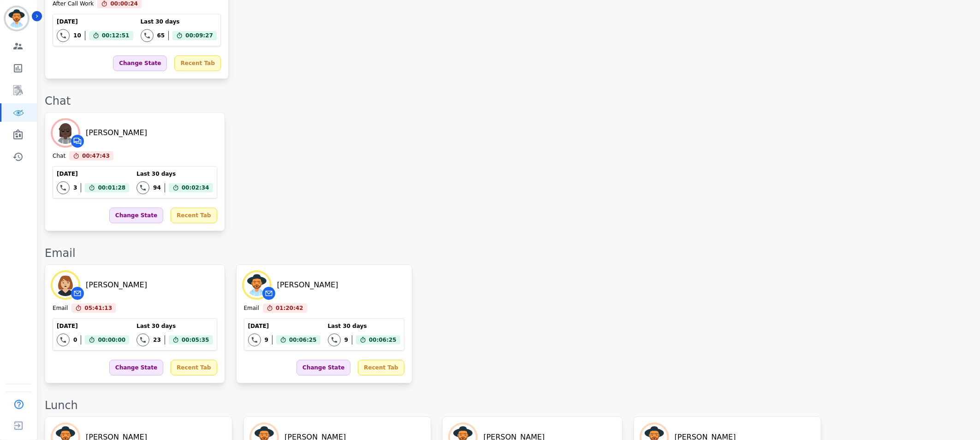  Describe the element at coordinates (17, 19) in the screenshot. I see `img: Bordered avatar` at that location.